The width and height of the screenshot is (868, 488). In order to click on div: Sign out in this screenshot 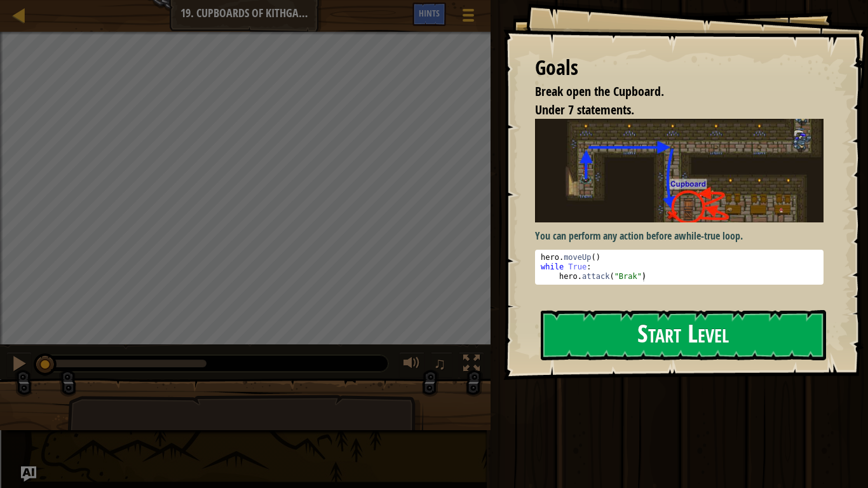, I will do `click(434, 68)`.